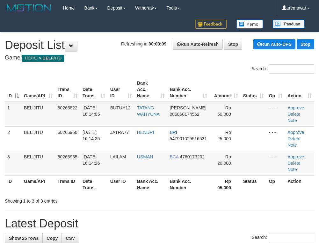 This screenshot has height=243, width=319. What do you see at coordinates (94, 184) in the screenshot?
I see `th: Date Trans.` at bounding box center [94, 184].